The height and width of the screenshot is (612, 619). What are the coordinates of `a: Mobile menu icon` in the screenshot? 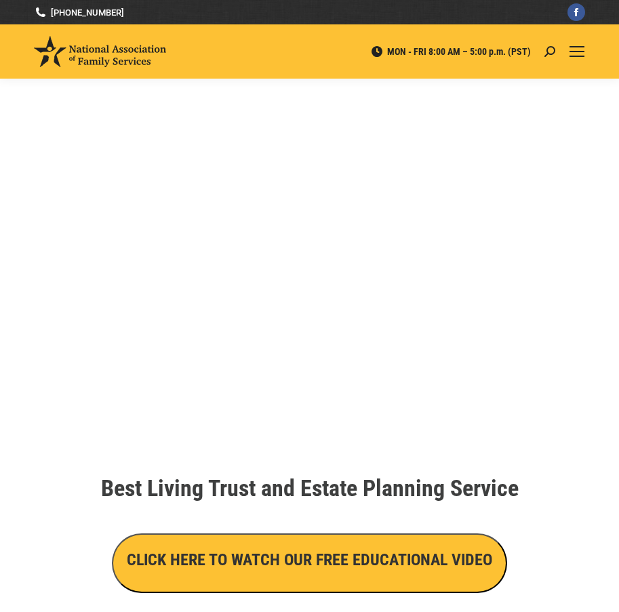 It's located at (577, 51).